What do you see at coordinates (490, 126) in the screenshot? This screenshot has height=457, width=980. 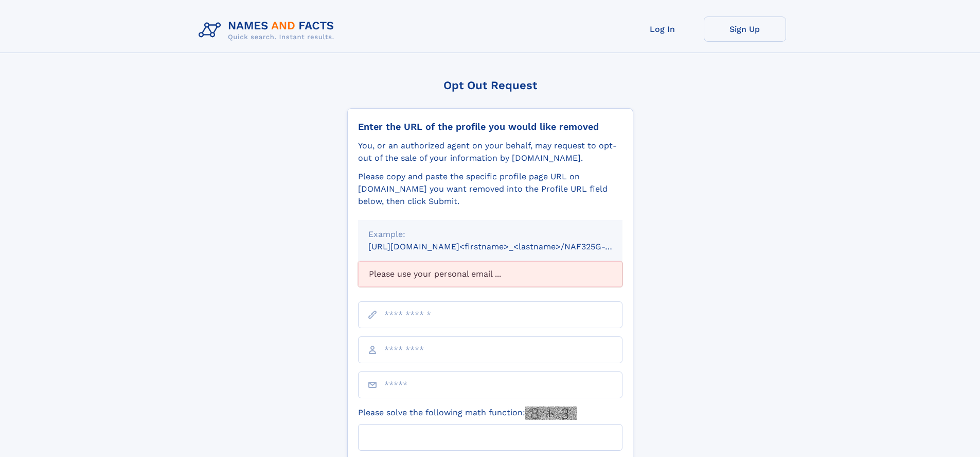 I see `div: Enter the URL of the profile you would like removed` at bounding box center [490, 126].